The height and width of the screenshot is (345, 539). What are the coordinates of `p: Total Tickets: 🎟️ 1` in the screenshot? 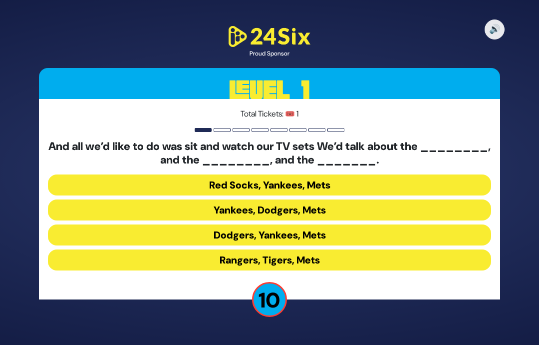 It's located at (270, 114).